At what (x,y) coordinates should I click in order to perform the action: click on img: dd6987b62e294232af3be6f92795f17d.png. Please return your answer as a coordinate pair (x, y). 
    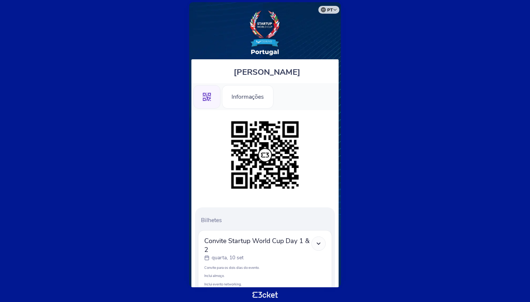
    Looking at the image, I should click on (265, 155).